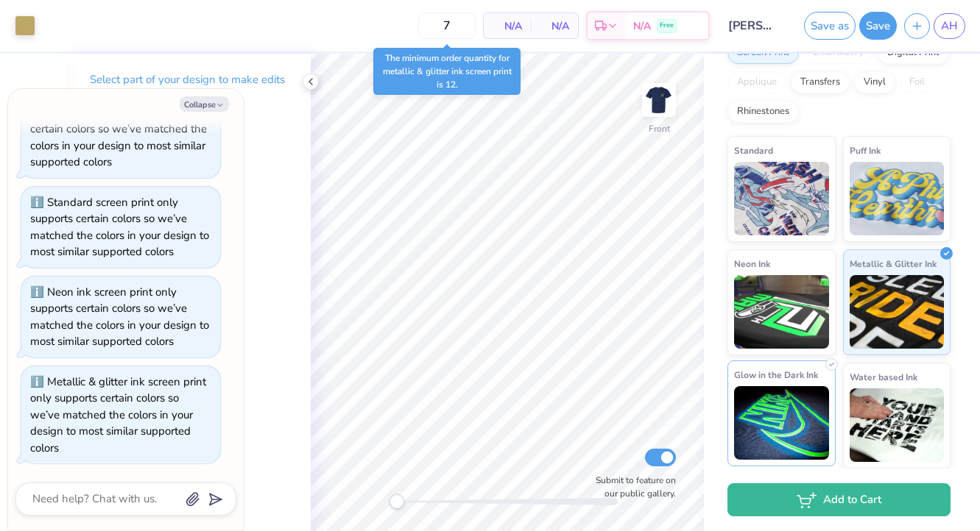 The height and width of the screenshot is (531, 980). I want to click on input: Untitled Design, so click(753, 26).